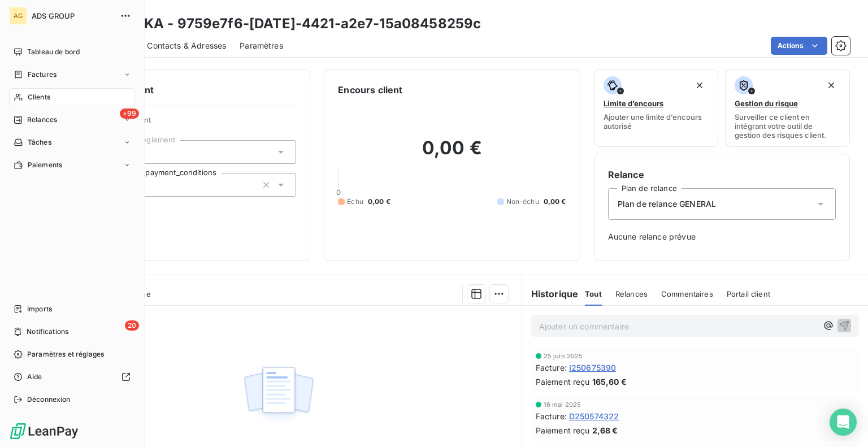 This screenshot has height=447, width=868. What do you see at coordinates (605, 430) in the screenshot?
I see `span: 2,68 €` at bounding box center [605, 430].